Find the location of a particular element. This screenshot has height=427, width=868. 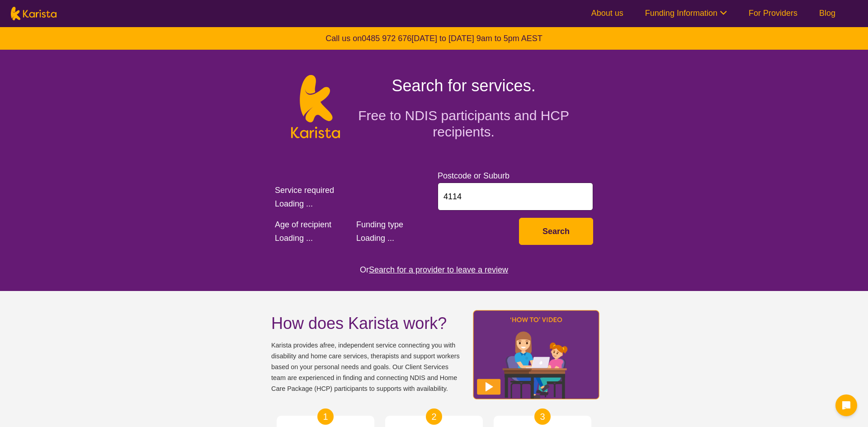

label: Postcode or Suburb is located at coordinates (473, 176).